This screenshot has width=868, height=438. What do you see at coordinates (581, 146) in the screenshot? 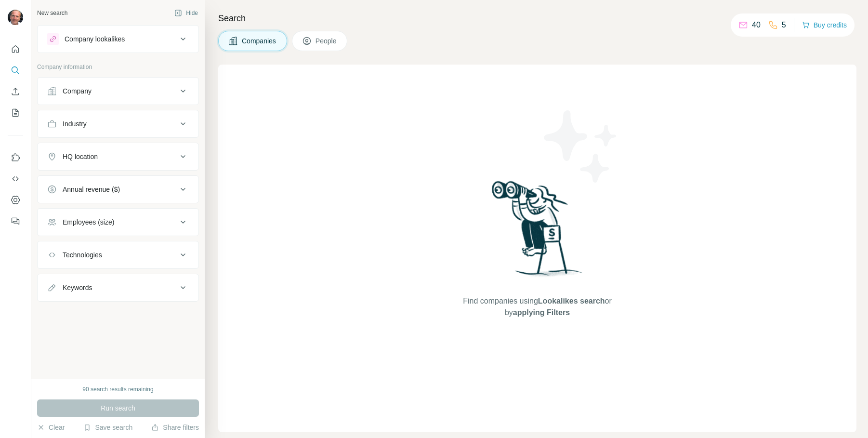
I see `img: Surfe Illustration - Stars` at bounding box center [581, 146].